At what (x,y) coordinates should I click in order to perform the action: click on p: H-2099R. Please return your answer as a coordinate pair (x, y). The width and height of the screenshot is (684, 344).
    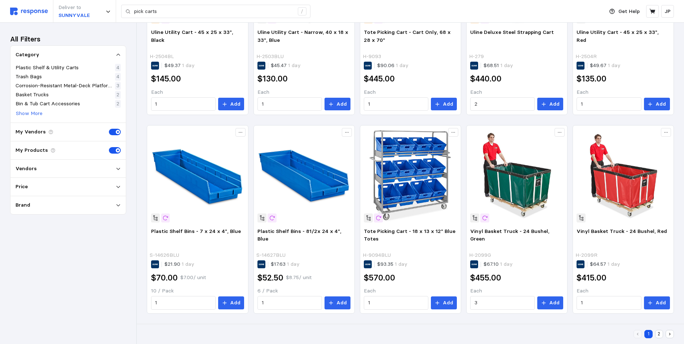
    Looking at the image, I should click on (586, 255).